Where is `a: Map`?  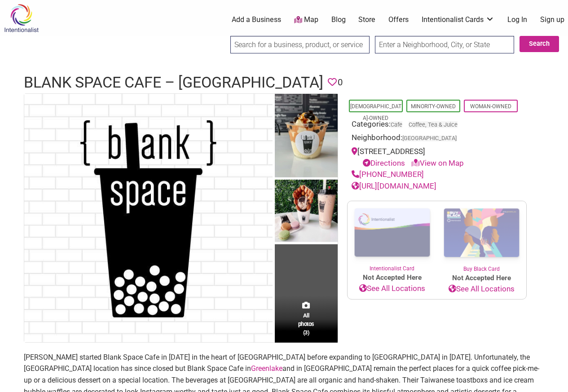
a: Map is located at coordinates (306, 20).